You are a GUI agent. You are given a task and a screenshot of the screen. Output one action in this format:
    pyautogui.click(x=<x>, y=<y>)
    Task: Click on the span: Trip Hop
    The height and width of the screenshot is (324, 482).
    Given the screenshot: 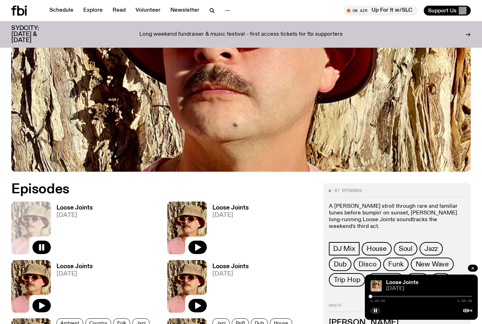 What is the action you would take?
    pyautogui.click(x=347, y=280)
    